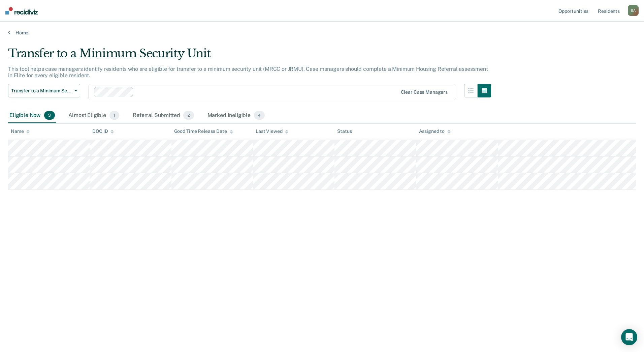 This screenshot has width=644, height=352. What do you see at coordinates (435, 131) in the screenshot?
I see `div: Assigned to` at bounding box center [435, 131].